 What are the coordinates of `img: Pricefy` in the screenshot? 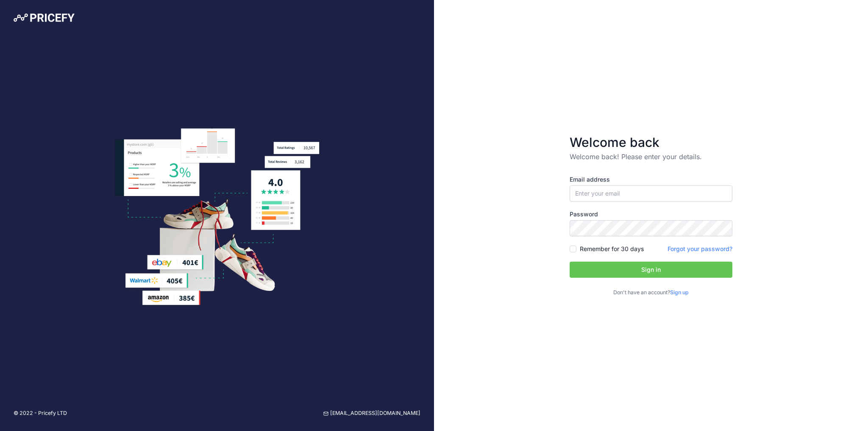 It's located at (44, 18).